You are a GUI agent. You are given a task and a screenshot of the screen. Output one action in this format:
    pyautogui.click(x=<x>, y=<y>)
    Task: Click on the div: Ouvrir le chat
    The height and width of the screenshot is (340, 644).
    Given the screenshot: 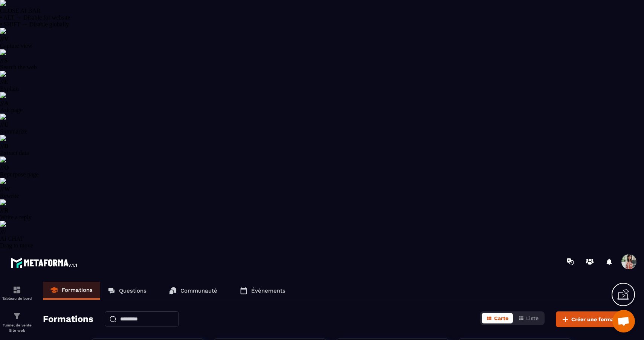 What is the action you would take?
    pyautogui.click(x=624, y=321)
    